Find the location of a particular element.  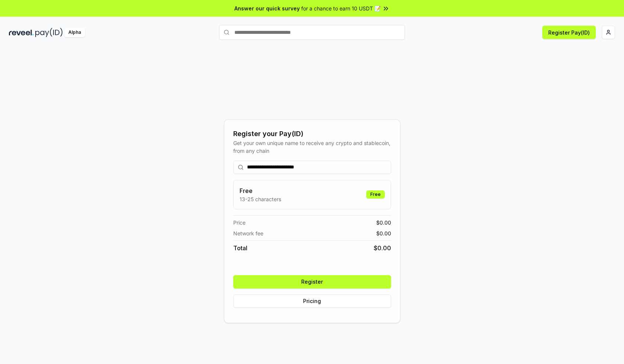

div: Alpha is located at coordinates (74, 33).